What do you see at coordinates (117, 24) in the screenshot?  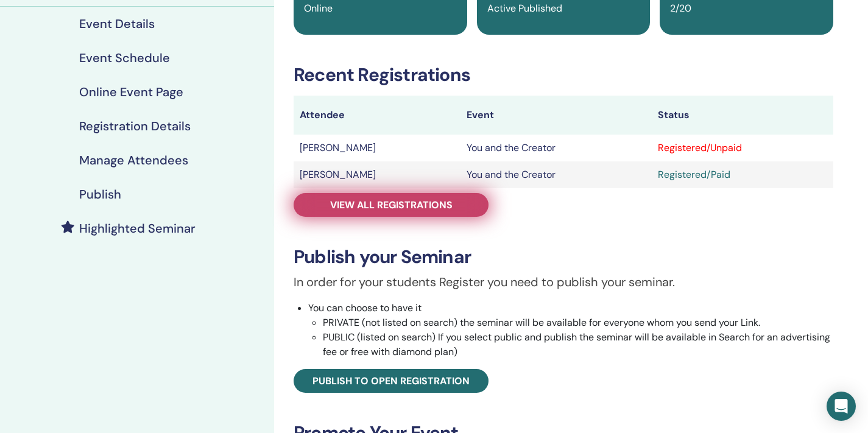 I see `h4: Event Details` at bounding box center [117, 24].